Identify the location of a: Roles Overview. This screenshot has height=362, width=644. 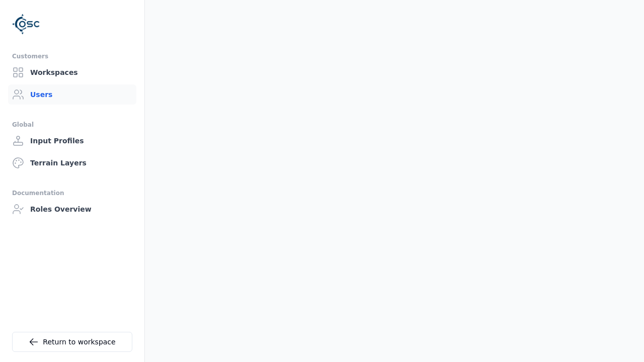
(72, 209).